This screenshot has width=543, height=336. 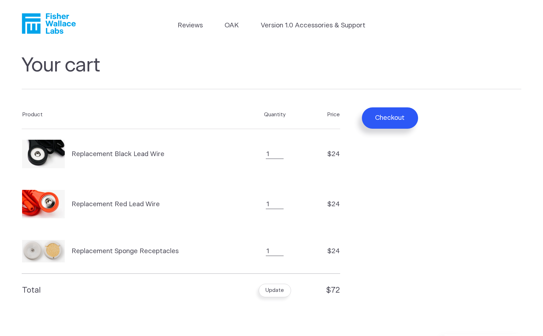 I want to click on span: Replacement Black Lead Wire, so click(x=118, y=154).